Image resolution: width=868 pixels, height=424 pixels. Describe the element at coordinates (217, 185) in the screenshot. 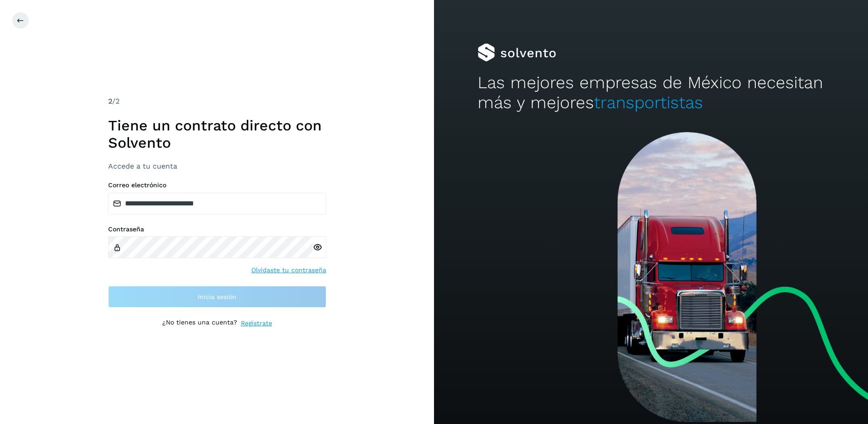

I see `label: Correo electrónico` at that location.